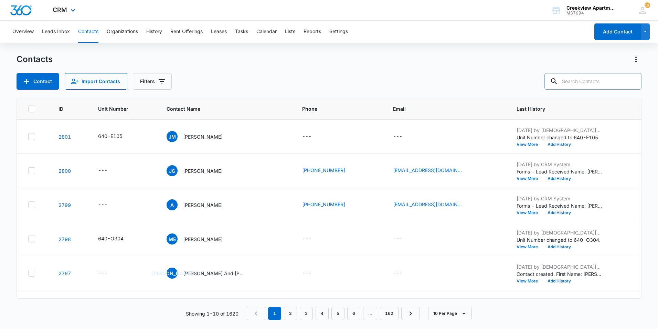  What do you see at coordinates (172, 136) in the screenshot?
I see `span: JM` at bounding box center [172, 136].